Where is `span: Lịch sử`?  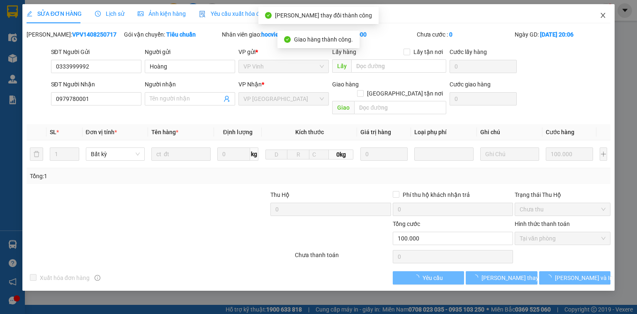
span: Lịch sử is located at coordinates (109, 14).